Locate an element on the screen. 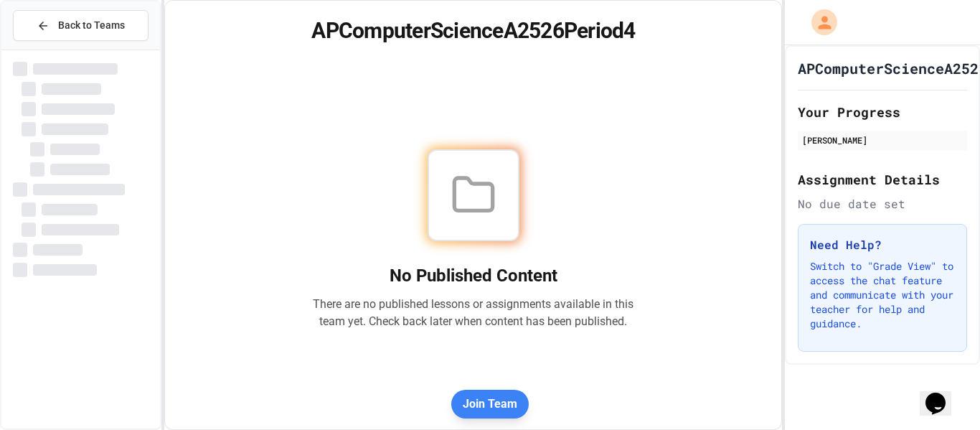 This screenshot has width=980, height=430. p: There are no published lessons or assignments available in this team yet. Check back later when c... is located at coordinates (473, 312).